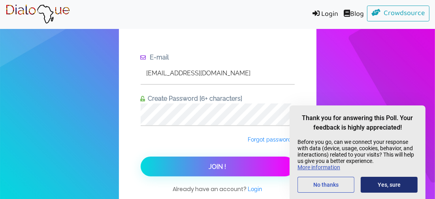 The image size is (435, 199). I want to click on p: Before you go, can we connect your response with data (device, usage, cookies, behavior, and inte..., so click(358, 151).